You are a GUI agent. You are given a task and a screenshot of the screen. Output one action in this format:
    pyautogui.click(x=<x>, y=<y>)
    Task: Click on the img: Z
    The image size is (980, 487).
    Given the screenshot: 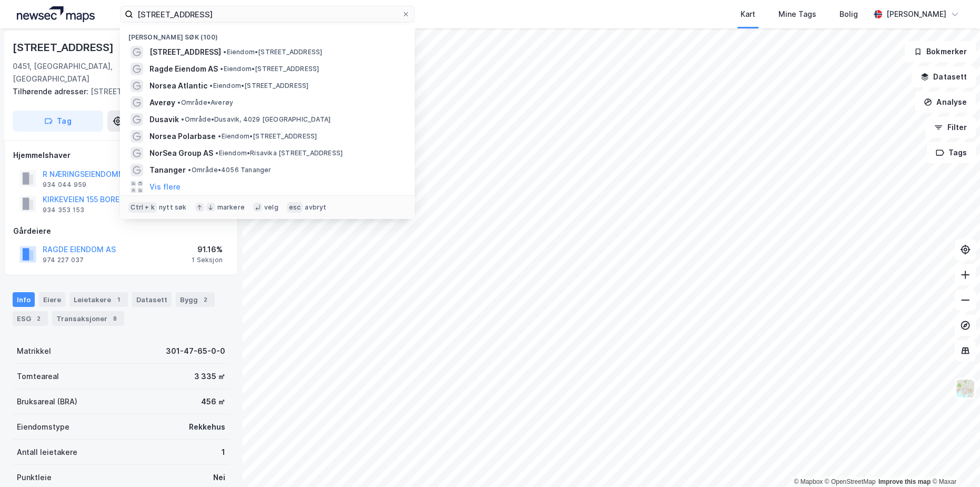 What is the action you would take?
    pyautogui.click(x=965, y=389)
    